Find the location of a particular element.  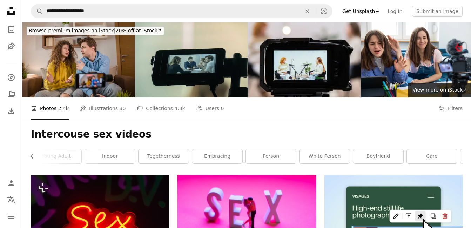

img: Young couple talking about something lovely lloking at each other and recording vlog is located at coordinates (79, 60).